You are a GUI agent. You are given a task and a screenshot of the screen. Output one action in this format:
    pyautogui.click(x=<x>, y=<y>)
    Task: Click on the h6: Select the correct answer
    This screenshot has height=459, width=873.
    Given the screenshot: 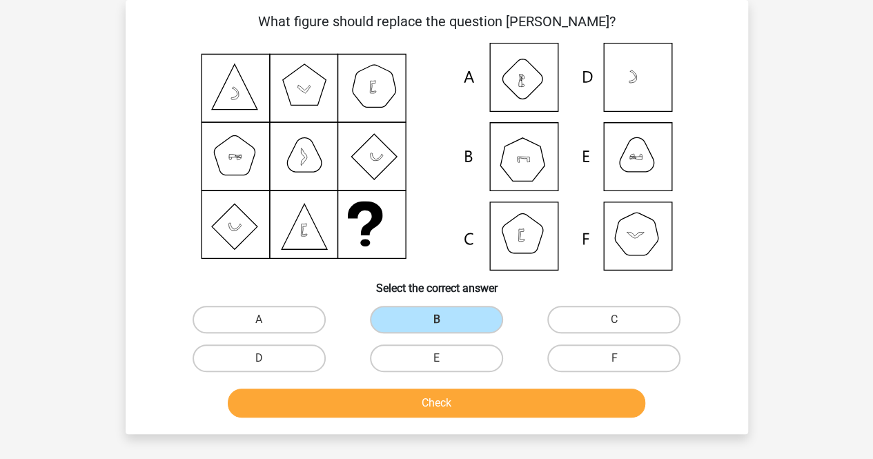 What is the action you would take?
    pyautogui.click(x=437, y=282)
    